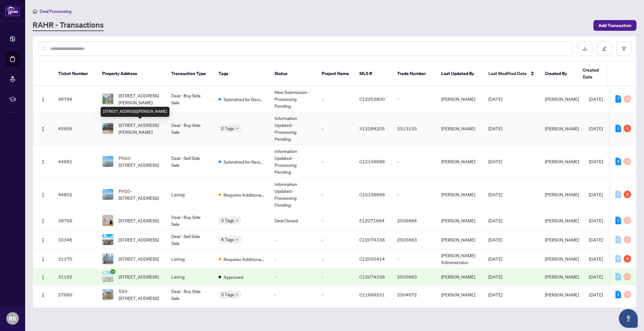  Describe the element at coordinates (233, 277) in the screenshot. I see `span: Approved` at that location.